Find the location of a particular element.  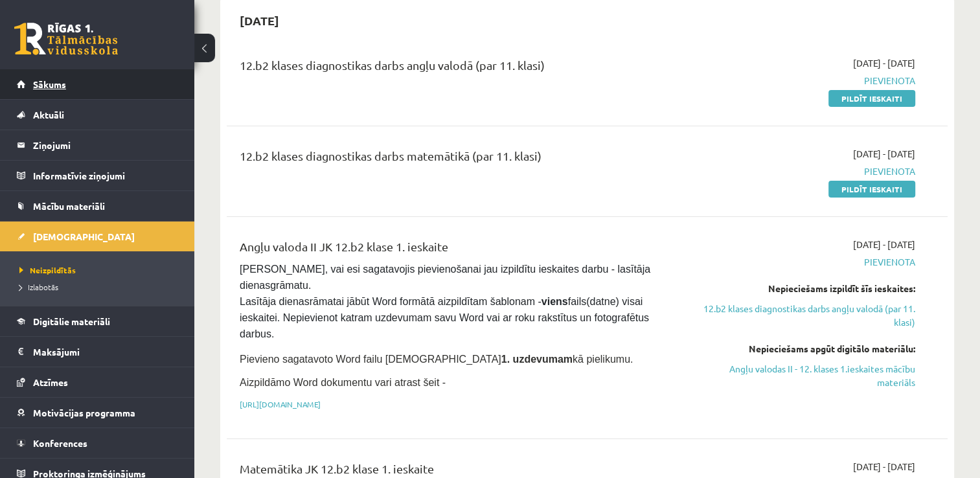

a: Konferences is located at coordinates (97, 443).